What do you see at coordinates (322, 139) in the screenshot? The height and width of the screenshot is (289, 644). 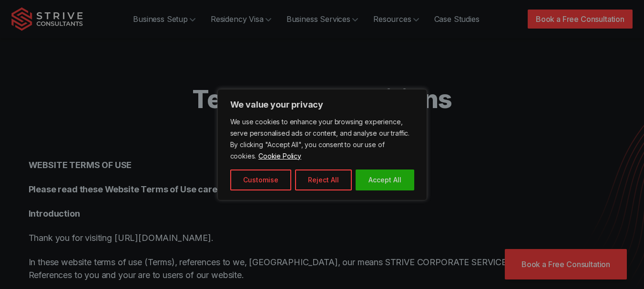 I see `p: We use cookies to enhance your browsing experience, serve personalised ads or content, and analys...` at bounding box center [322, 139].